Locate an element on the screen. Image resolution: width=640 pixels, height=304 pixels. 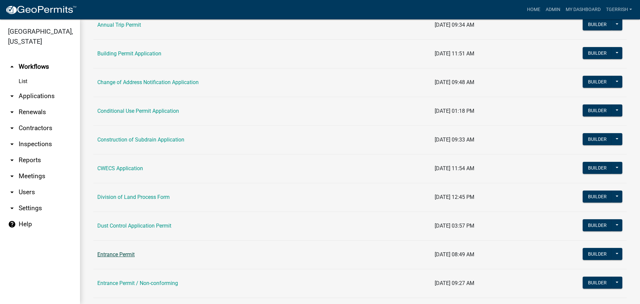
a: My Dashboard is located at coordinates (583, 10).